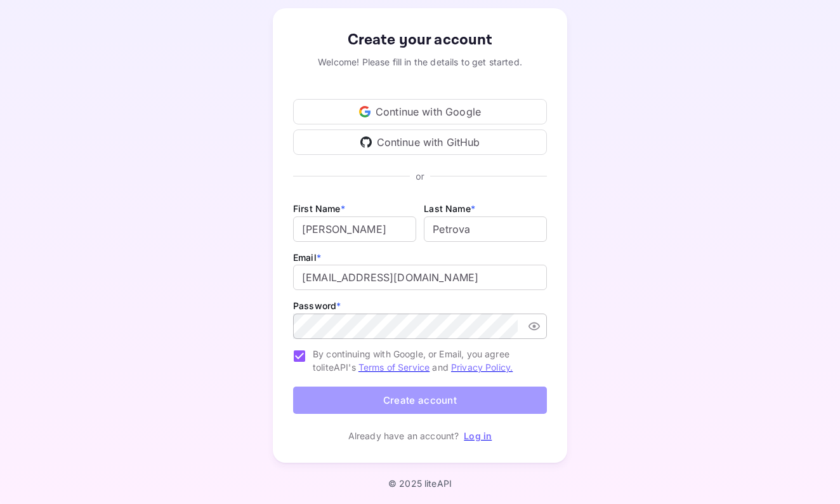  I want to click on label: Last Name, so click(450, 208).